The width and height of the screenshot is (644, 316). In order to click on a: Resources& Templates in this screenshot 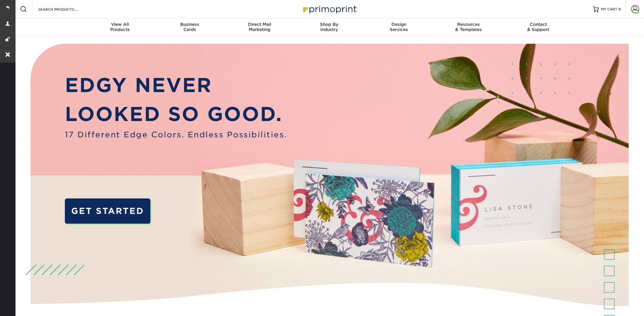, I will do `click(468, 27)`.